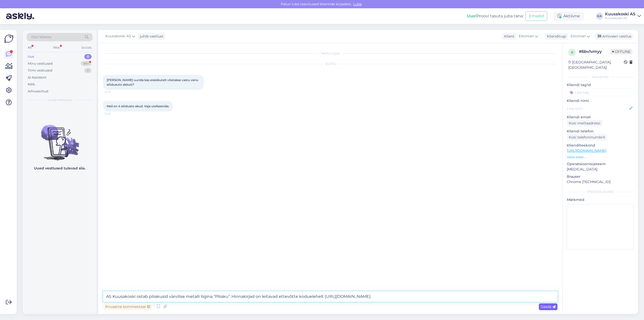 The width and height of the screenshot is (644, 320). Describe the element at coordinates (537, 16) in the screenshot. I see `button: Emailid` at that location.